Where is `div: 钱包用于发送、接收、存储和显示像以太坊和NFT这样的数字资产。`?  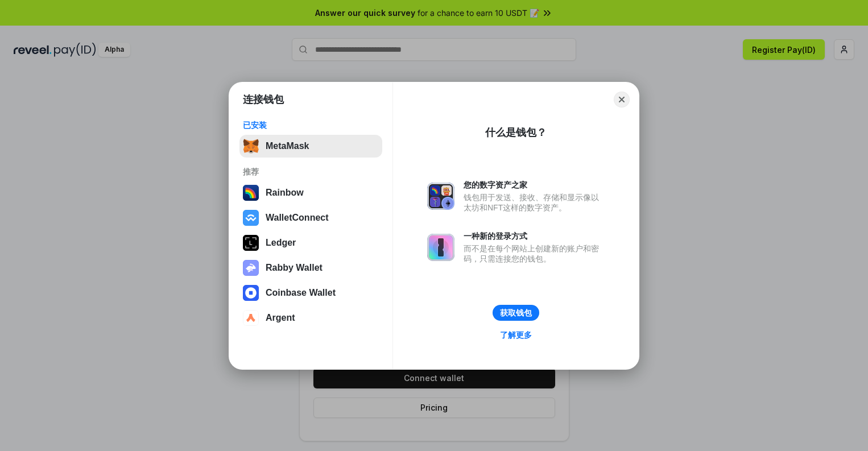 div: 钱包用于发送、接收、存储和显示像以太坊和NFT这样的数字资产。 is located at coordinates (534, 203).